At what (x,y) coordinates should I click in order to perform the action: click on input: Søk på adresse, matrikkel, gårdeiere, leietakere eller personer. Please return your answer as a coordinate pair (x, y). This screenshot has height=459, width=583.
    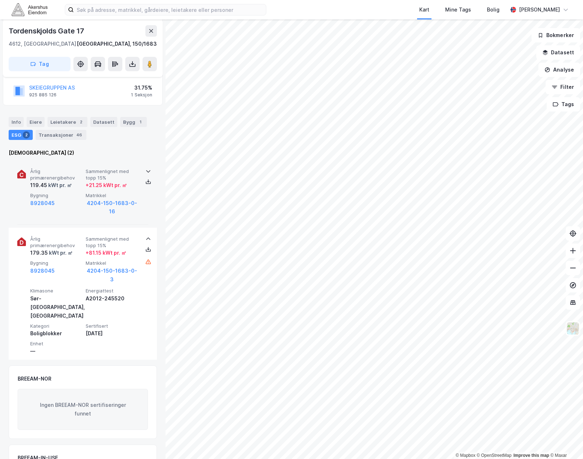
    Looking at the image, I should click on (170, 10).